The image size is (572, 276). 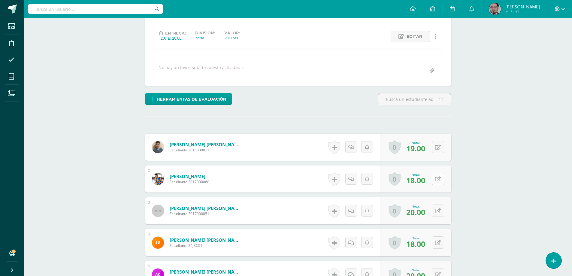 What do you see at coordinates (414, 99) in the screenshot?
I see `input: Busca un estudiante aquí...` at bounding box center [414, 99].